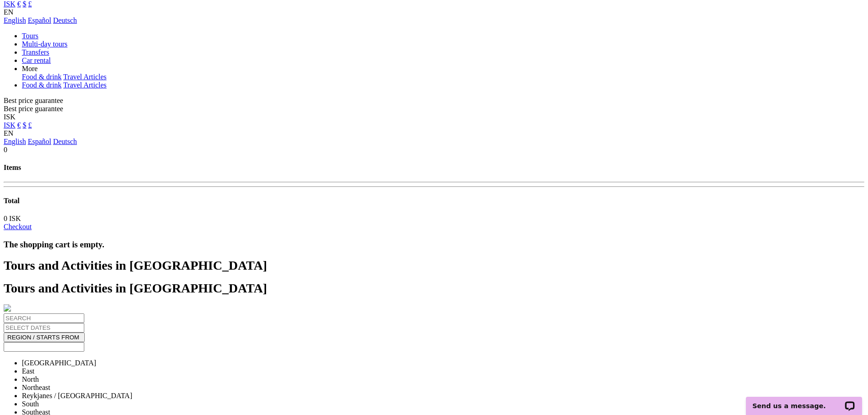 This screenshot has height=415, width=868. Describe the element at coordinates (7, 308) in the screenshot. I see `img: PurchaseViaTourDesk.png` at that location.